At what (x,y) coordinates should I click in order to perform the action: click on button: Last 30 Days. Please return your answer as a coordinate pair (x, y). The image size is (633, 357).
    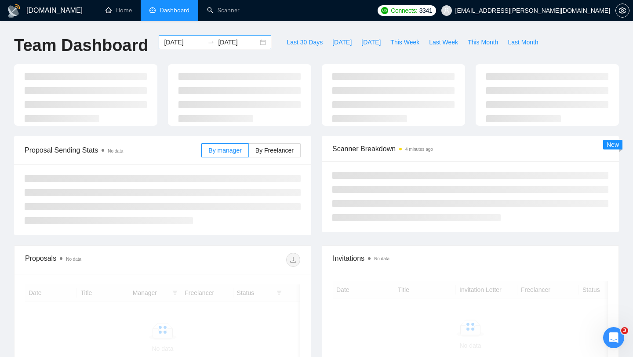
    Looking at the image, I should click on (305, 42).